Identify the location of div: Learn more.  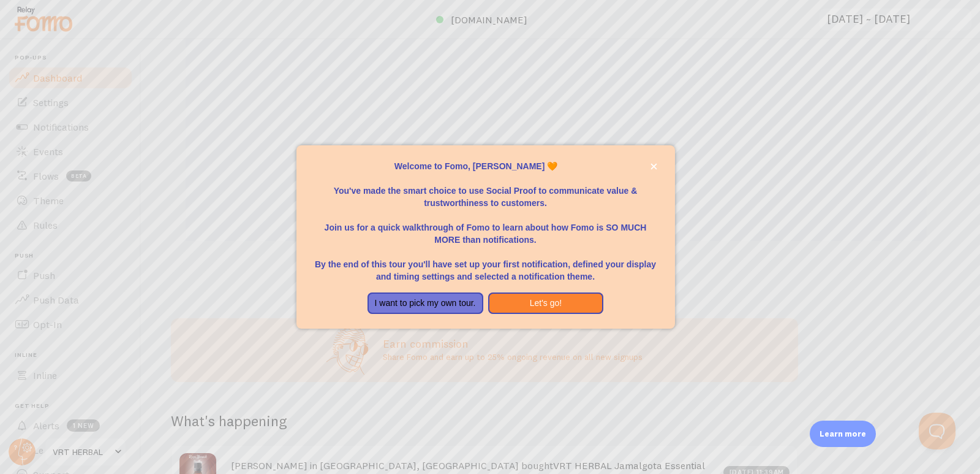
(843, 434).